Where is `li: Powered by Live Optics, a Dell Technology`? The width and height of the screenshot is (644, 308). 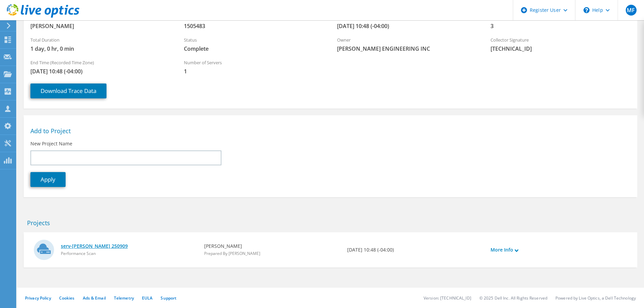 li: Powered by Live Optics, a Dell Technology is located at coordinates (596, 298).